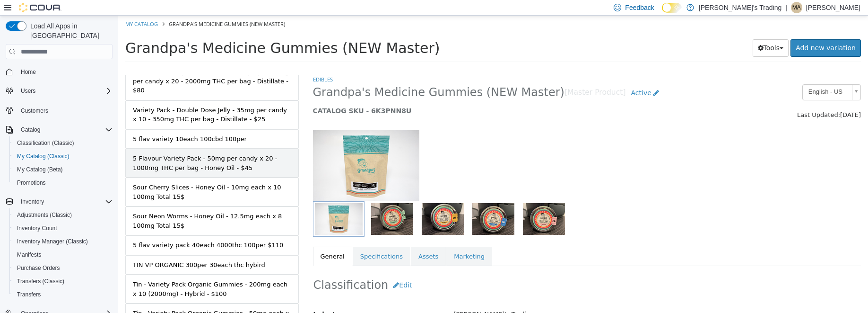 Image resolution: width=868 pixels, height=313 pixels. What do you see at coordinates (63, 156) in the screenshot?
I see `button: My Catalog (Classic)` at bounding box center [63, 156].